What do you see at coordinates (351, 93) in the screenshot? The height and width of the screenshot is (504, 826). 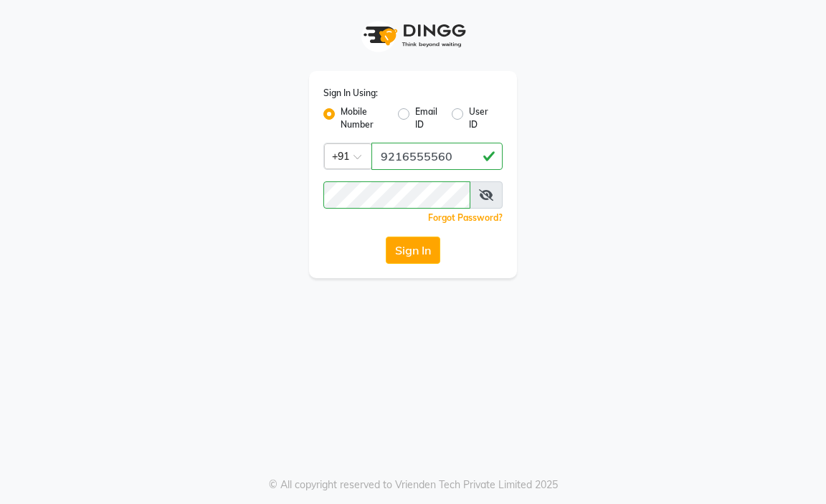 I see `label: Sign In Using:` at bounding box center [351, 93].